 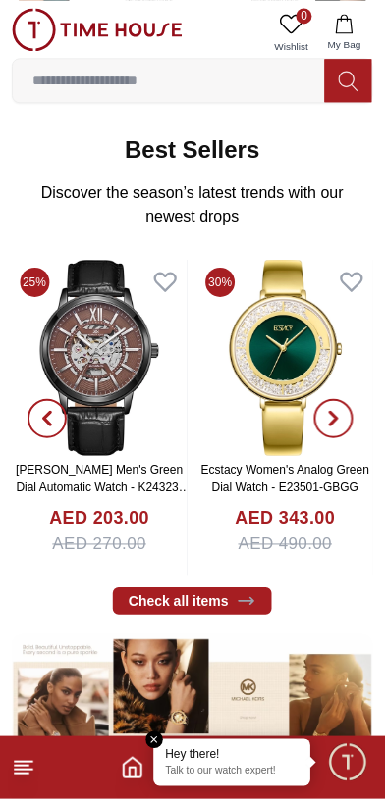 I want to click on em: Close tooltip, so click(x=155, y=742).